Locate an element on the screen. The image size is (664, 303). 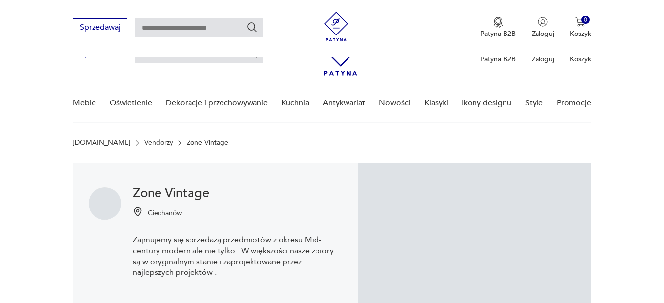
p: Zajmujemy się sprzedażą przedmiotów z okresu Mid-century modern ale nie tylko . W większości nasz... is located at coordinates (237, 256).